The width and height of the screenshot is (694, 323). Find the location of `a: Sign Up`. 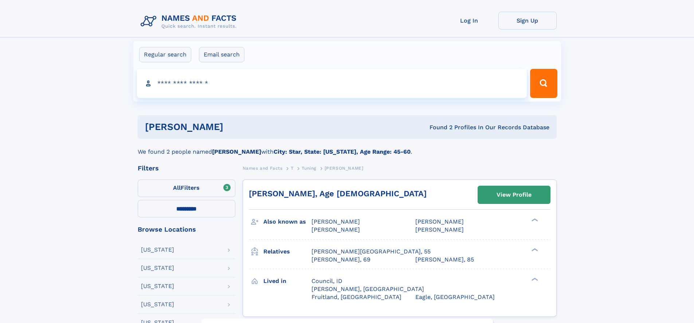

a: Sign Up is located at coordinates (527, 20).